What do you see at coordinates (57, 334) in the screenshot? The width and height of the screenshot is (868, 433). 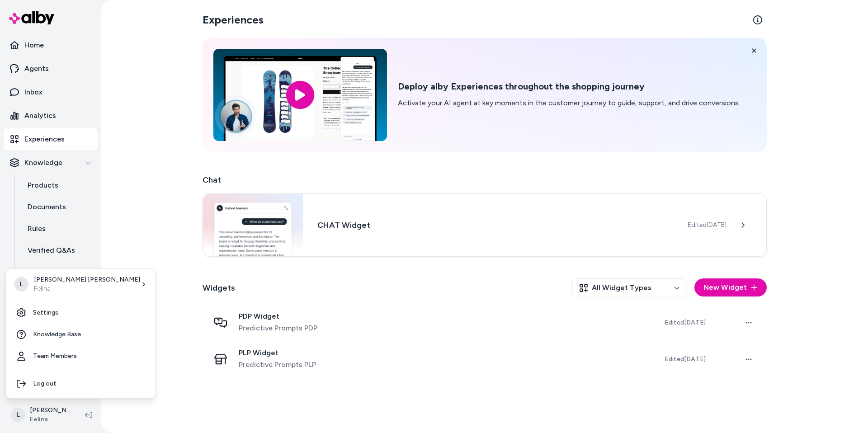 I see `span: Knowledge Base` at bounding box center [57, 334].